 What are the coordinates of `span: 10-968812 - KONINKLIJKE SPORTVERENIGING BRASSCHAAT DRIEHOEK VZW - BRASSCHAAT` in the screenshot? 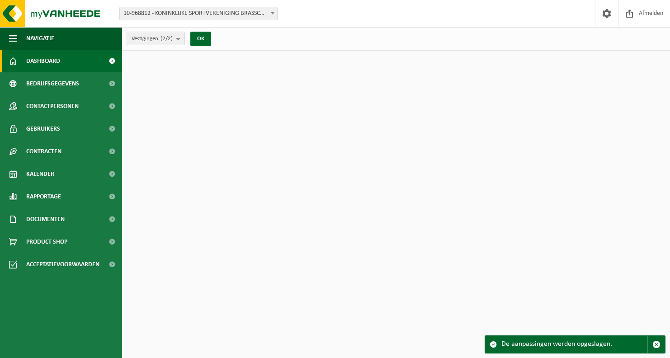 It's located at (199, 14).